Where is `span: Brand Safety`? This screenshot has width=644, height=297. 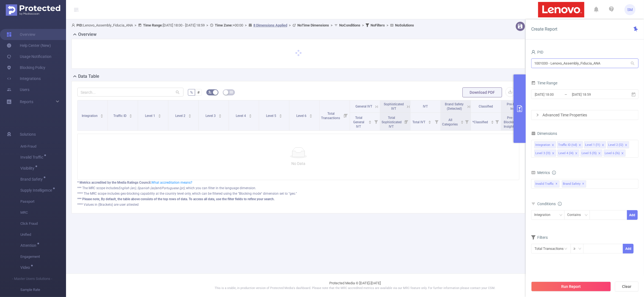 span: Brand Safety is located at coordinates (574, 184).